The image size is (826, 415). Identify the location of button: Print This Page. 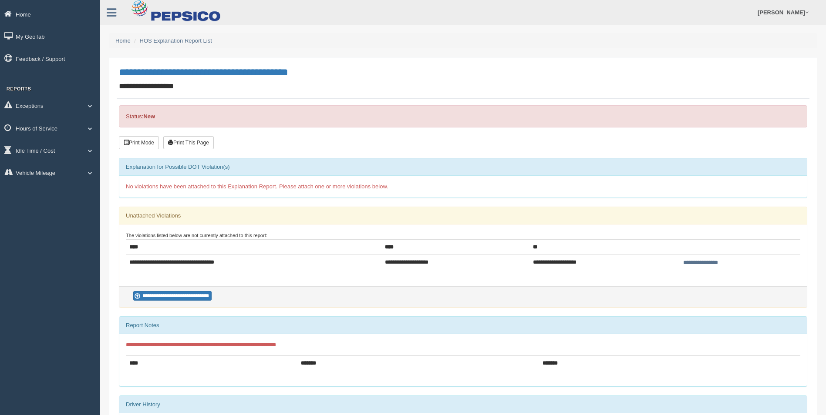
(188, 143).